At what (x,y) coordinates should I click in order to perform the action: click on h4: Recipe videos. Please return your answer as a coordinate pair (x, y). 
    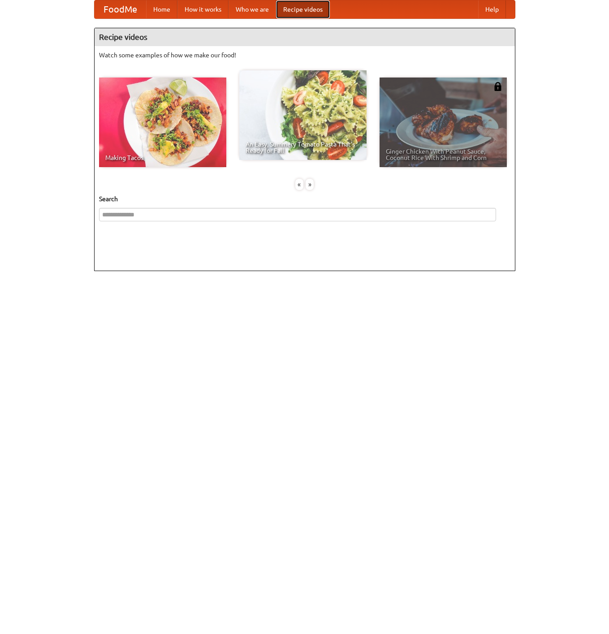
    Looking at the image, I should click on (305, 37).